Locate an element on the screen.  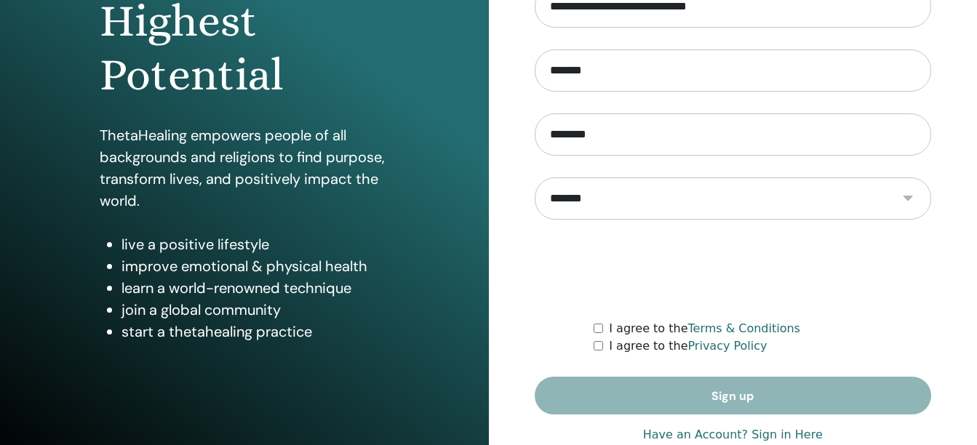
a: Privacy Policy is located at coordinates (727, 346).